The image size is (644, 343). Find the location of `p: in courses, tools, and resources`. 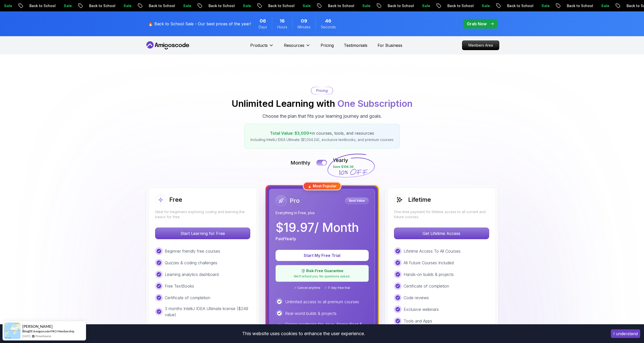

p: in courses, tools, and resources is located at coordinates (322, 133).